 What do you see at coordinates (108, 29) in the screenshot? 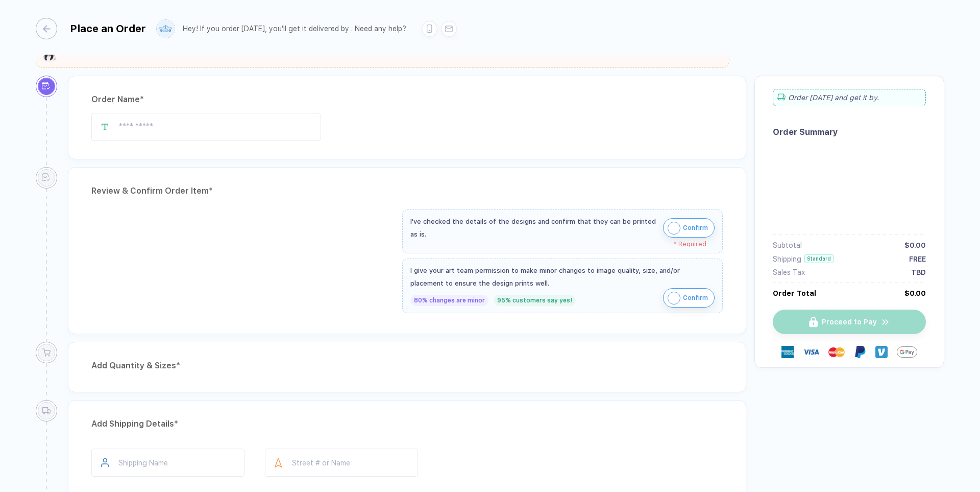
I see `div: Place an Order` at bounding box center [108, 29].